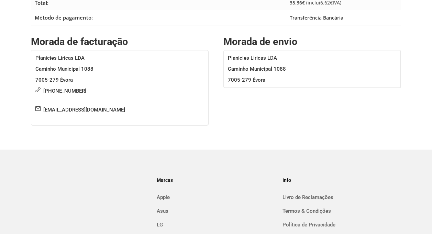  What do you see at coordinates (341, 225) in the screenshot?
I see `a: Política de Privacidade` at bounding box center [341, 225].